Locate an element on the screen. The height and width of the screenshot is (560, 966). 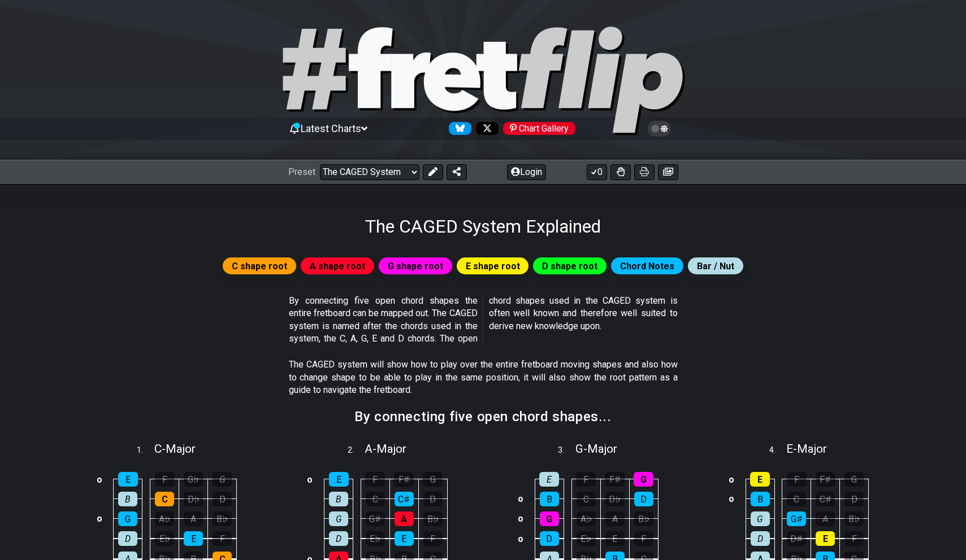
a: Follow #fretflip at Bluesky is located at coordinates (458, 128).